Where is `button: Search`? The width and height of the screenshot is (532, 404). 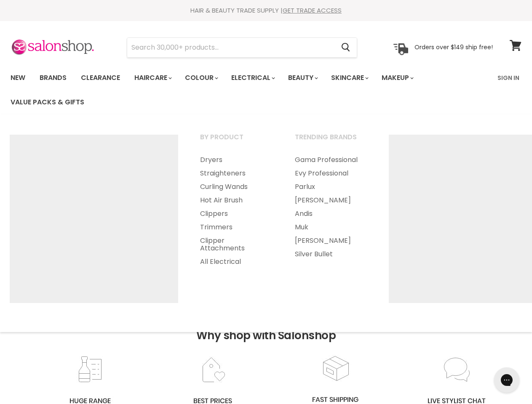
button: Search is located at coordinates (346, 47).